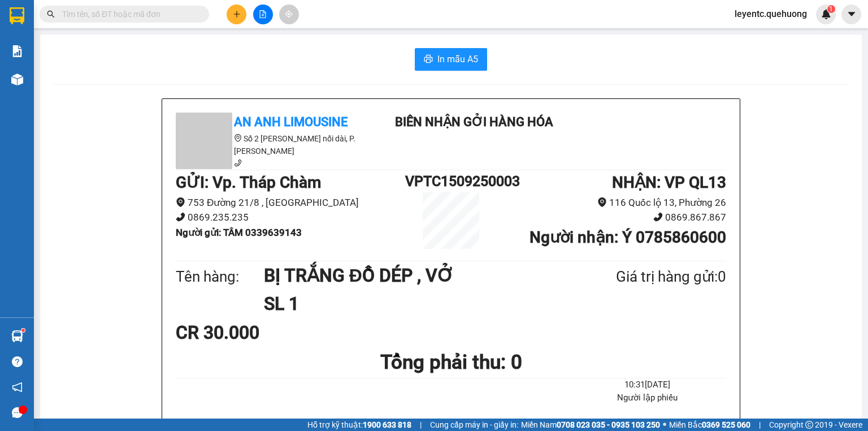  What do you see at coordinates (451, 59) in the screenshot?
I see `button: printerIn mẫu A5` at bounding box center [451, 59].